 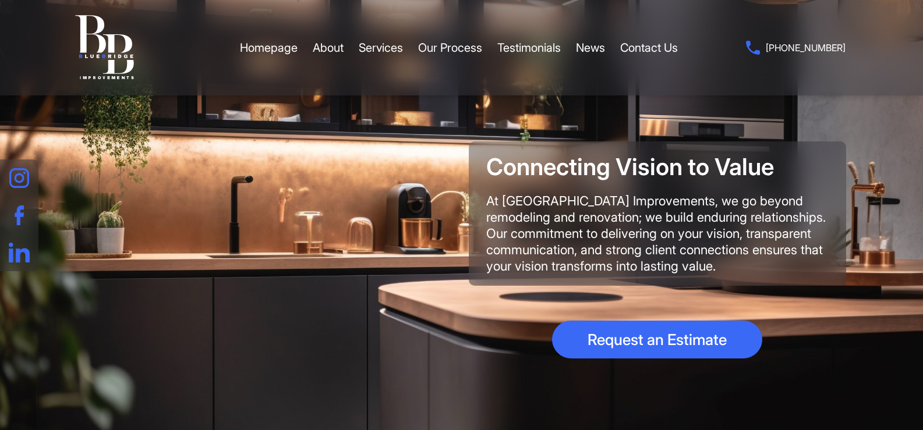 What do you see at coordinates (381, 48) in the screenshot?
I see `a: Services` at bounding box center [381, 48].